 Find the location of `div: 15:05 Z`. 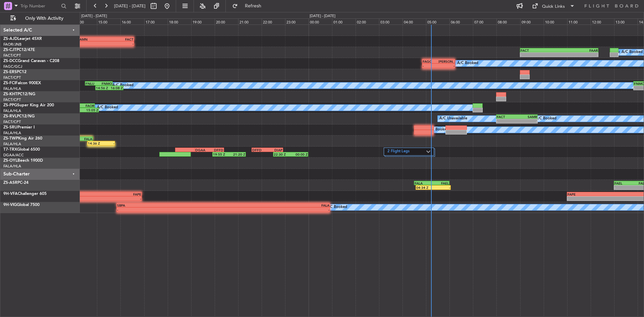

div: 15:05 Z is located at coordinates (90, 110).